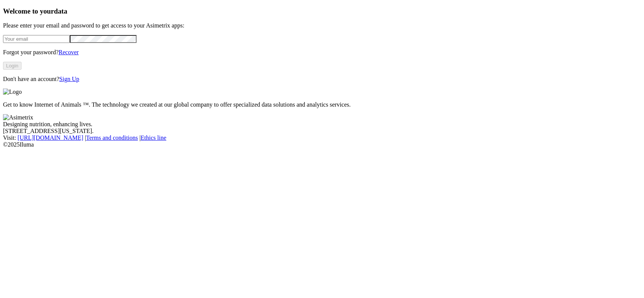  What do you see at coordinates (69, 79) in the screenshot?
I see `a: Sign Up` at bounding box center [69, 79].